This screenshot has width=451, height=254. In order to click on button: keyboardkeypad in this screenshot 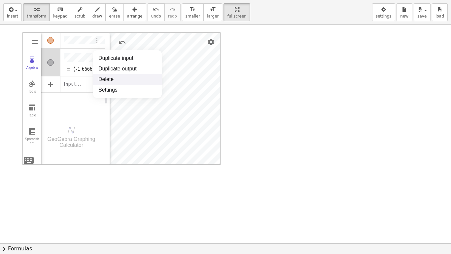, I will do `click(60, 12)`.